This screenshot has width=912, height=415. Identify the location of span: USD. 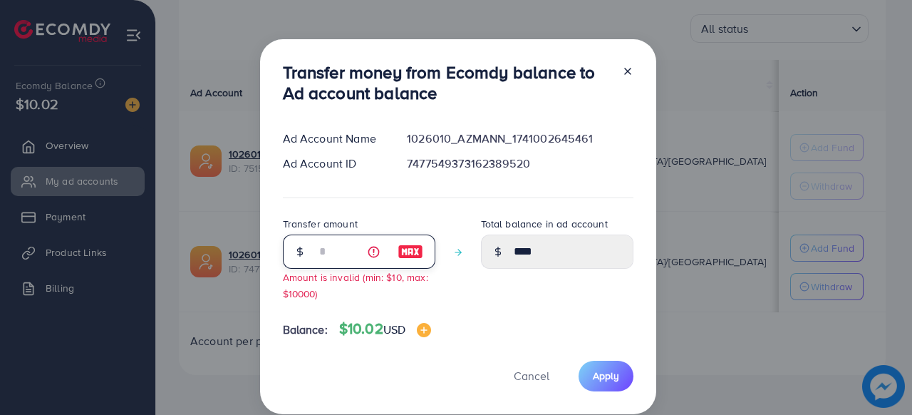
(394, 329).